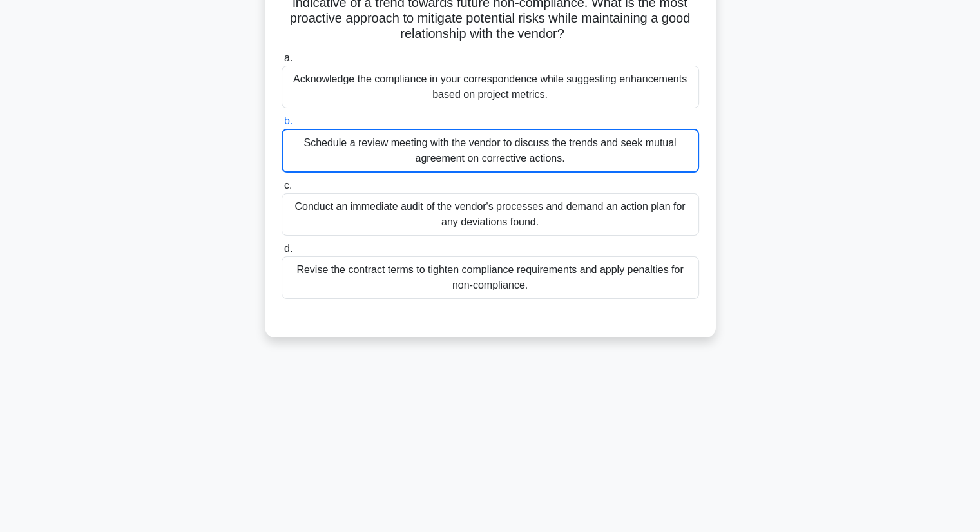  I want to click on span: a., so click(288, 58).